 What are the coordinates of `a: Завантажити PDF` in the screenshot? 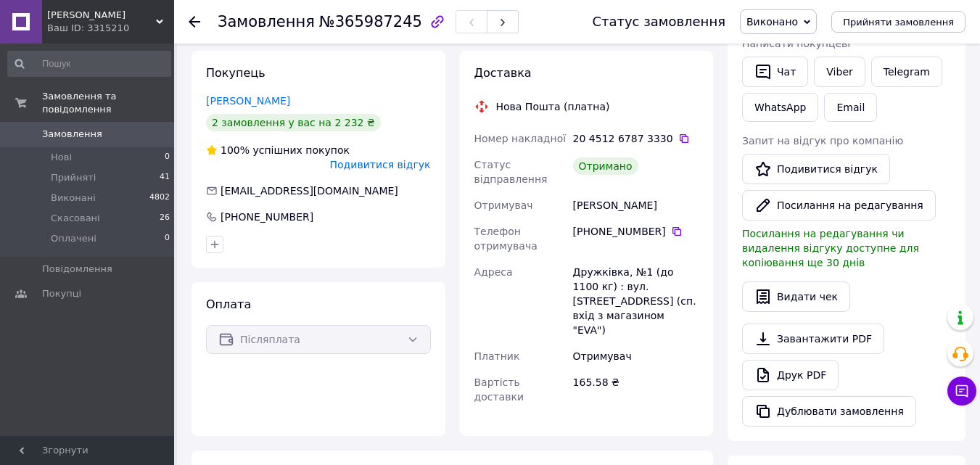 It's located at (813, 339).